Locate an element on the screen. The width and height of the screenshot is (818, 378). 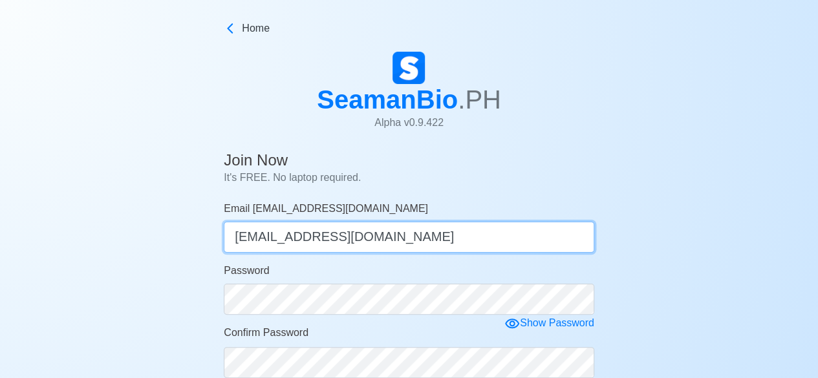
span: Password is located at coordinates (246, 270).